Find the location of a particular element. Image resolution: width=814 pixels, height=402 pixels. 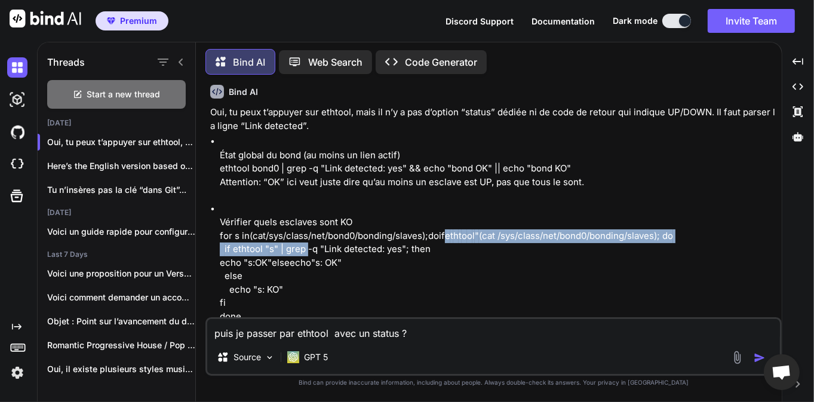

mi: O is located at coordinates (258, 262).